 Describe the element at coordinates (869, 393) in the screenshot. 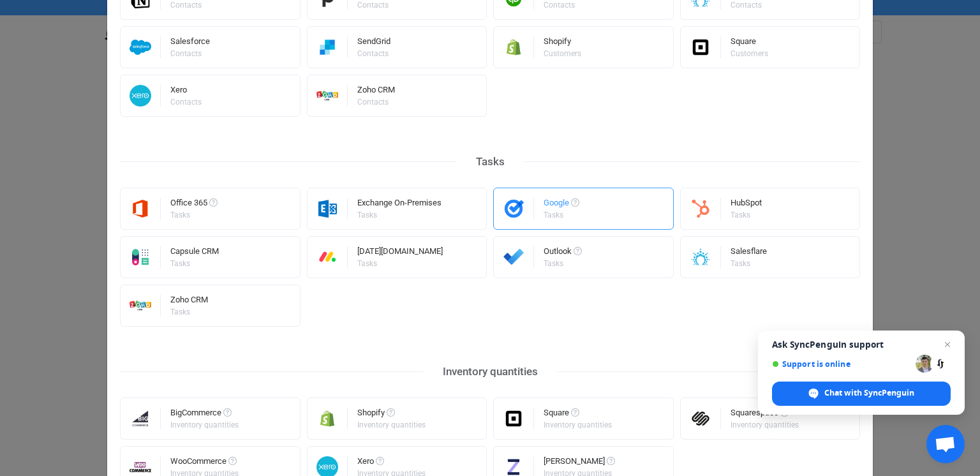

I see `span: Chat with SyncPenguin` at that location.